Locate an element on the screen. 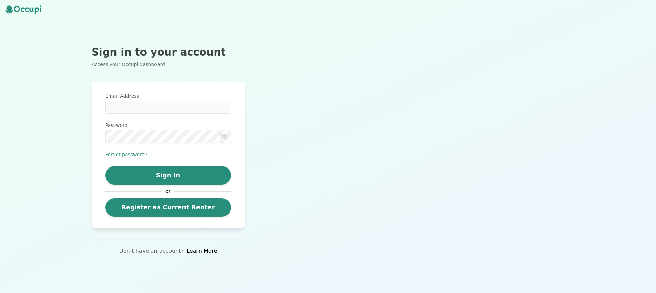 The height and width of the screenshot is (293, 656). button: Sign In is located at coordinates (168, 176).